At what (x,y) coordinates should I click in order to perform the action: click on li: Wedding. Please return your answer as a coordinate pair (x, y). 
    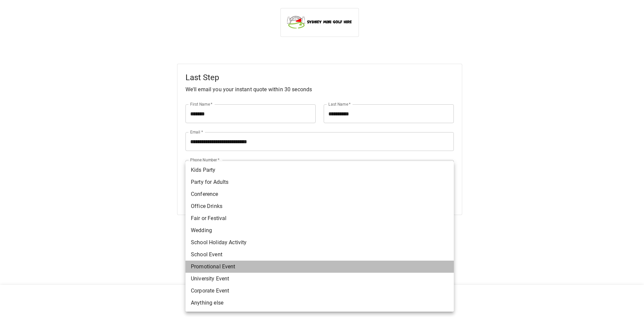
    Looking at the image, I should click on (320, 230).